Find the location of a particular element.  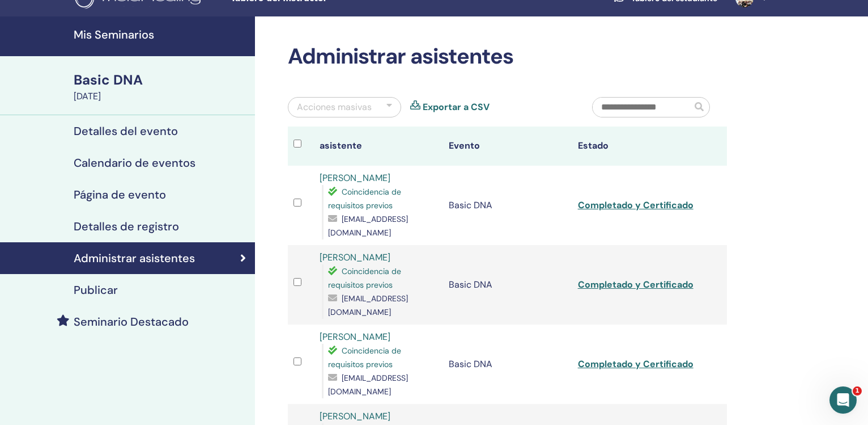

th: asistente is located at coordinates (378, 146).